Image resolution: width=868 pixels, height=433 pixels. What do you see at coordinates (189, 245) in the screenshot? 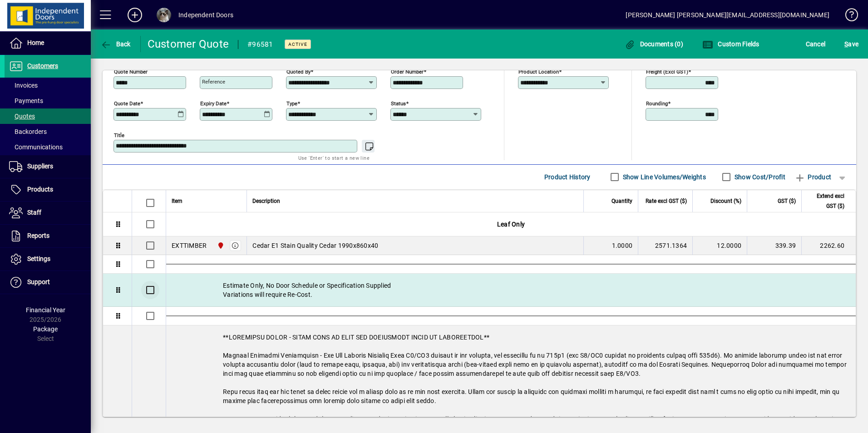
I see `div: EXTTIMBER` at bounding box center [189, 245].